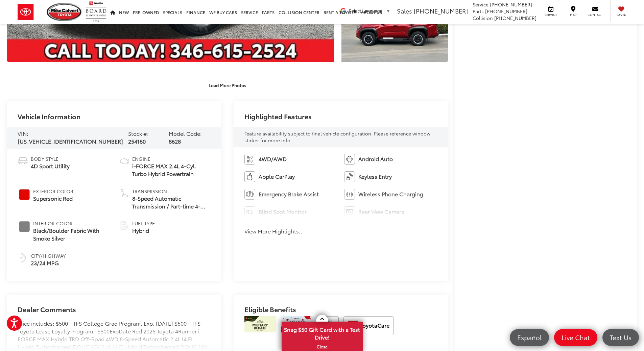 The width and height of the screenshot is (644, 351). Describe the element at coordinates (53, 191) in the screenshot. I see `span: Exterior Color` at that location.